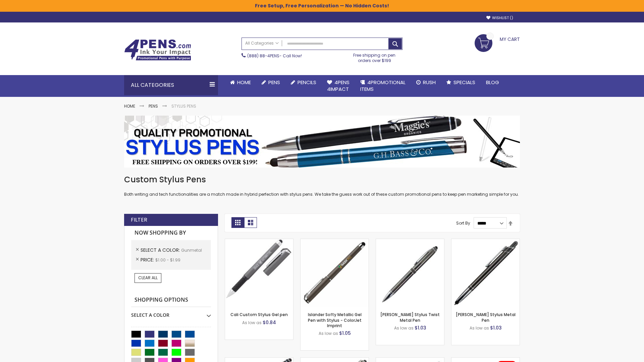 Image resolution: width=644 pixels, height=362 pixels. What do you see at coordinates (238, 223) in the screenshot?
I see `strong: Grid` at bounding box center [238, 223].